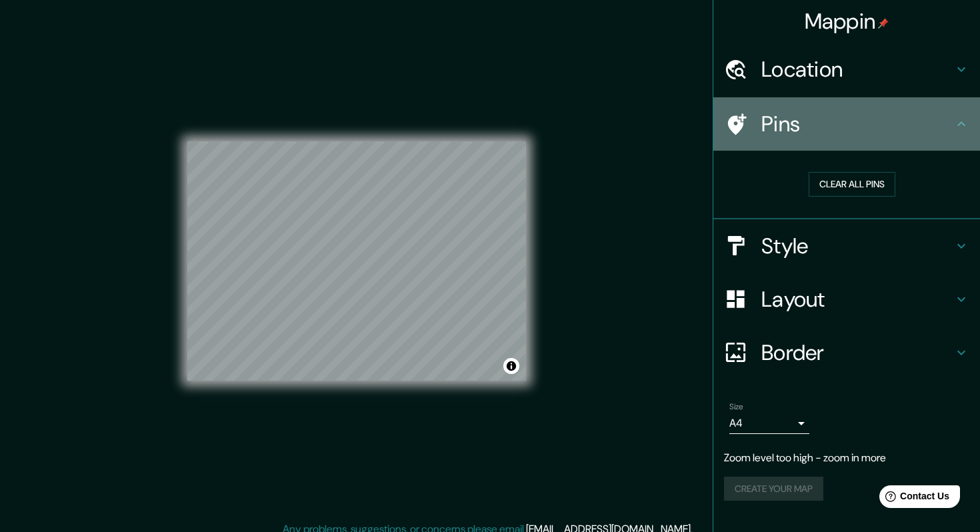  What do you see at coordinates (857, 69) in the screenshot?
I see `h4: Location` at bounding box center [857, 69].